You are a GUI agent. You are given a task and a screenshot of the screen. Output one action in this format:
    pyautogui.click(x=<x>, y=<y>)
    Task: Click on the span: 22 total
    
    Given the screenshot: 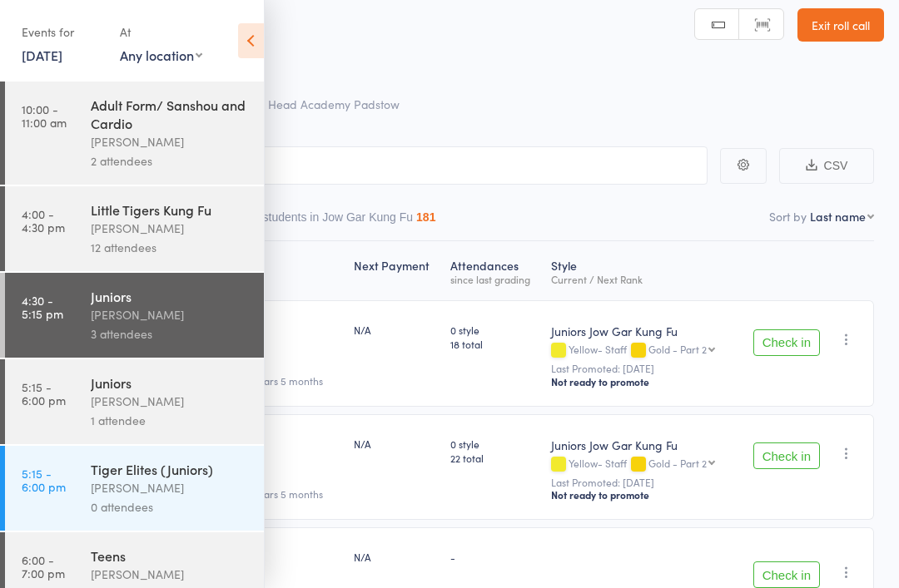 What is the action you would take?
    pyautogui.click(x=493, y=457)
    